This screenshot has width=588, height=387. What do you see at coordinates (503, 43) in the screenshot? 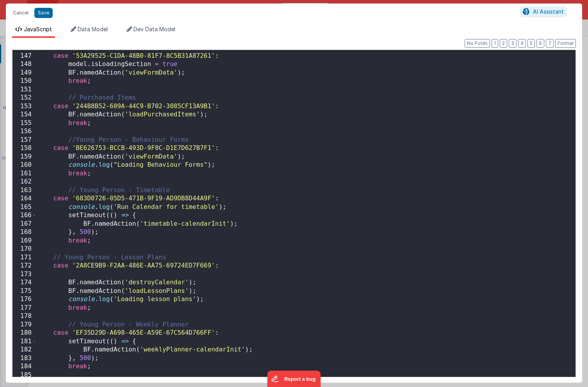
I see `button: 2` at bounding box center [503, 43].